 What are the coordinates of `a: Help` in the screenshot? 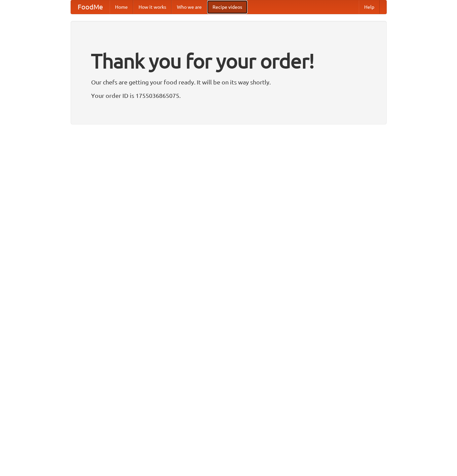 It's located at (370, 7).